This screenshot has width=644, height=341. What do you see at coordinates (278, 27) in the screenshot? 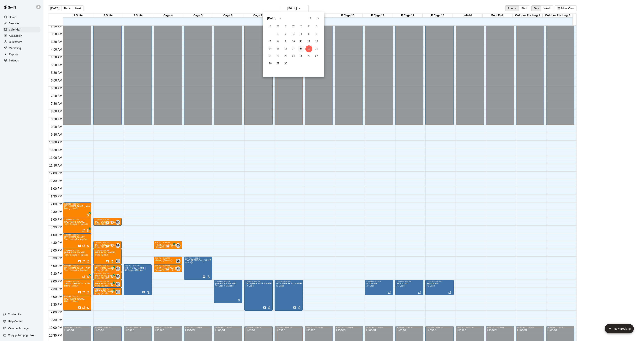
I see `span: Monday` at bounding box center [278, 27].